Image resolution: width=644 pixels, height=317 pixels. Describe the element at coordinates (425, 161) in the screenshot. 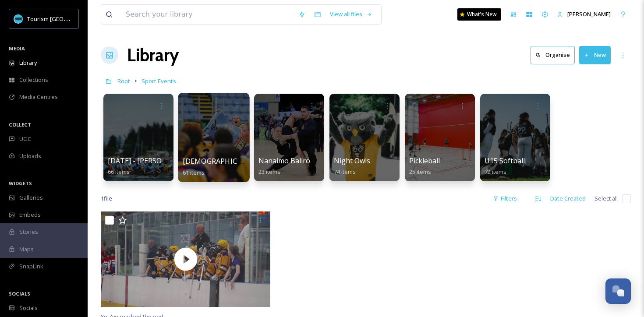

I see `span: Pickleball` at that location.